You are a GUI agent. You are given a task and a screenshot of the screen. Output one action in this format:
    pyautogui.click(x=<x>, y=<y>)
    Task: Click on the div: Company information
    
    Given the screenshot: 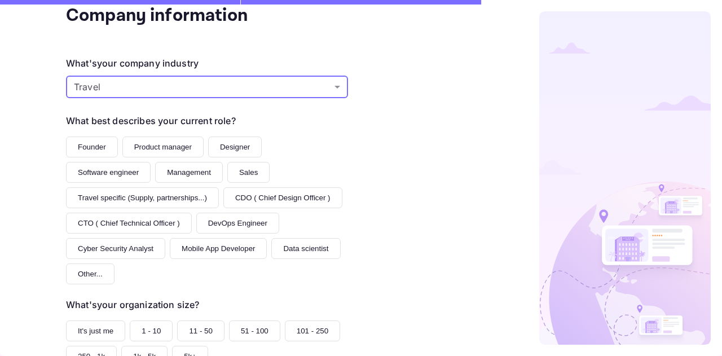 What is the action you would take?
    pyautogui.click(x=179, y=16)
    